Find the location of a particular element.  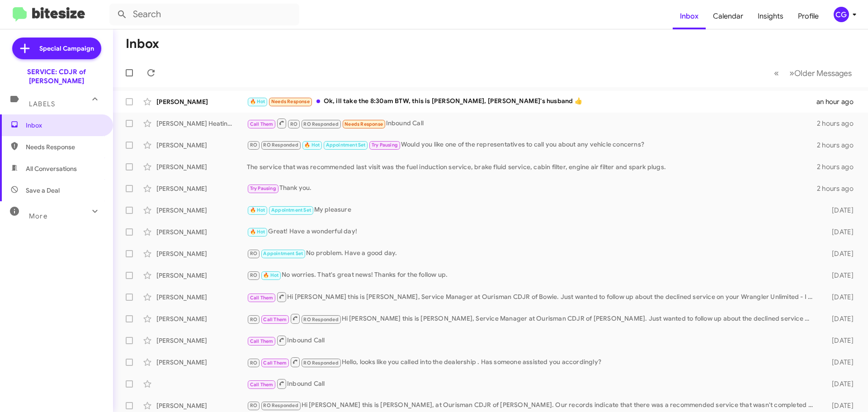

span: All Conversations is located at coordinates (51, 168).